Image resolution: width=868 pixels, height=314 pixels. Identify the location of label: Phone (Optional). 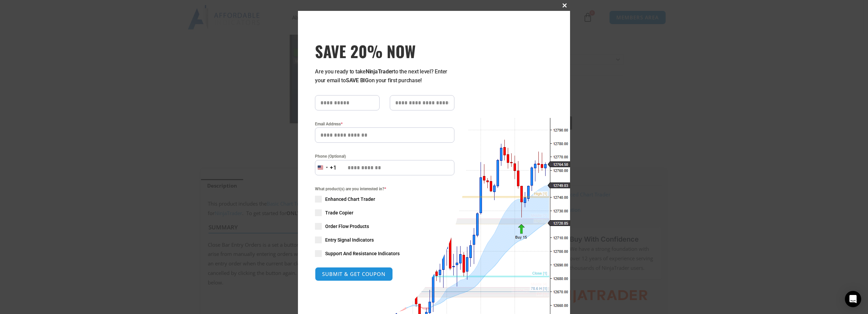
(385, 156).